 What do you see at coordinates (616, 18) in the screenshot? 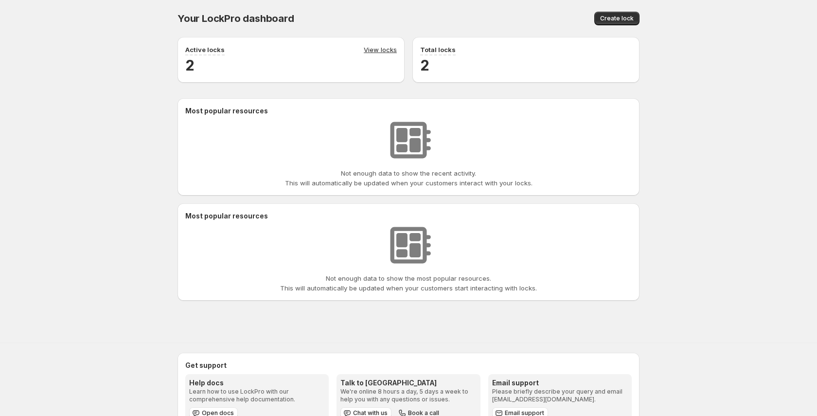
I see `button: Create lock` at bounding box center [616, 18].